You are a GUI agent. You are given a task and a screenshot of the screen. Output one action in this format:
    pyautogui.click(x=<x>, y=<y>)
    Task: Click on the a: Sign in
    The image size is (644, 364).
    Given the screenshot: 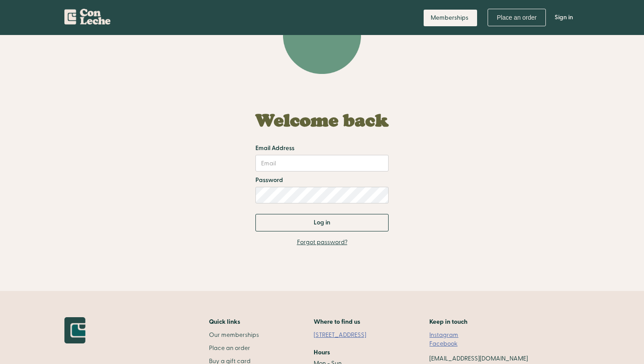 What is the action you would take?
    pyautogui.click(x=564, y=18)
    